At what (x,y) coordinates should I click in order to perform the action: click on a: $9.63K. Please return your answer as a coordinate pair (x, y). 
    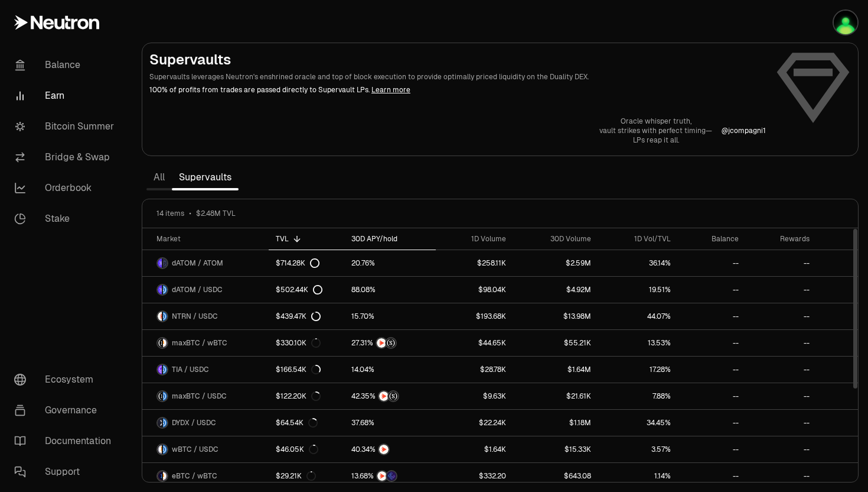
    Looking at the image, I should click on (474, 396).